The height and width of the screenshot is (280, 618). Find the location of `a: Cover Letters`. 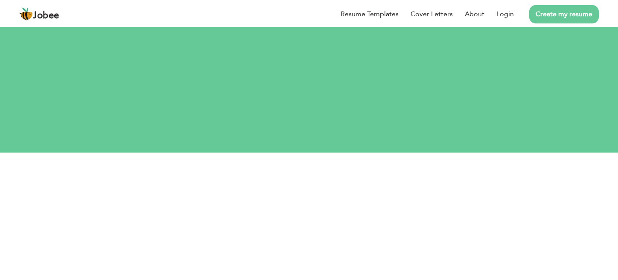

a: Cover Letters is located at coordinates (431, 14).